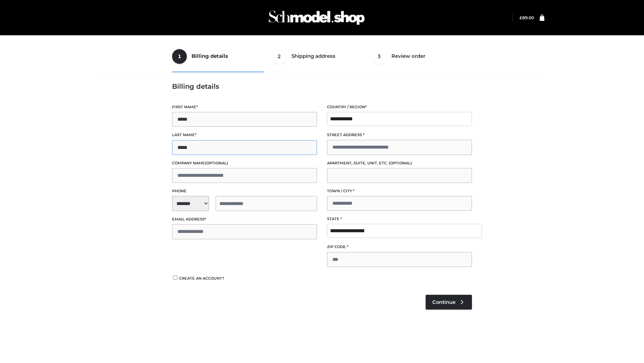 This screenshot has height=363, width=644. Describe the element at coordinates (245, 219) in the screenshot. I see `label: Email address` at that location.